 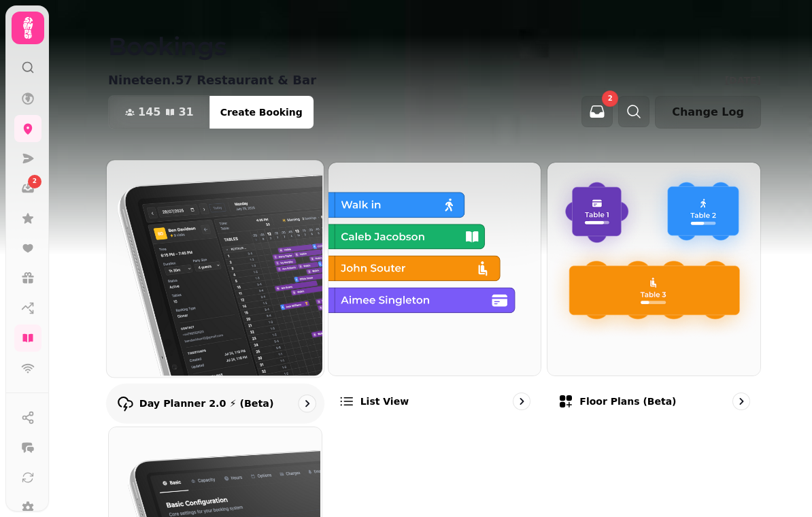 I want to click on a: Day Planner 2.0 ⚡ (Beta)Day Planner 2.0 ⚡ (Beta), so click(x=215, y=292).